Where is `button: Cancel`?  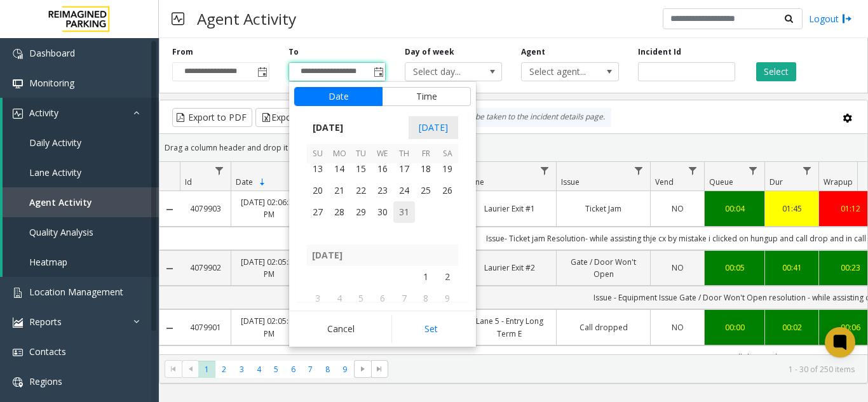 button: Cancel is located at coordinates (341, 329).